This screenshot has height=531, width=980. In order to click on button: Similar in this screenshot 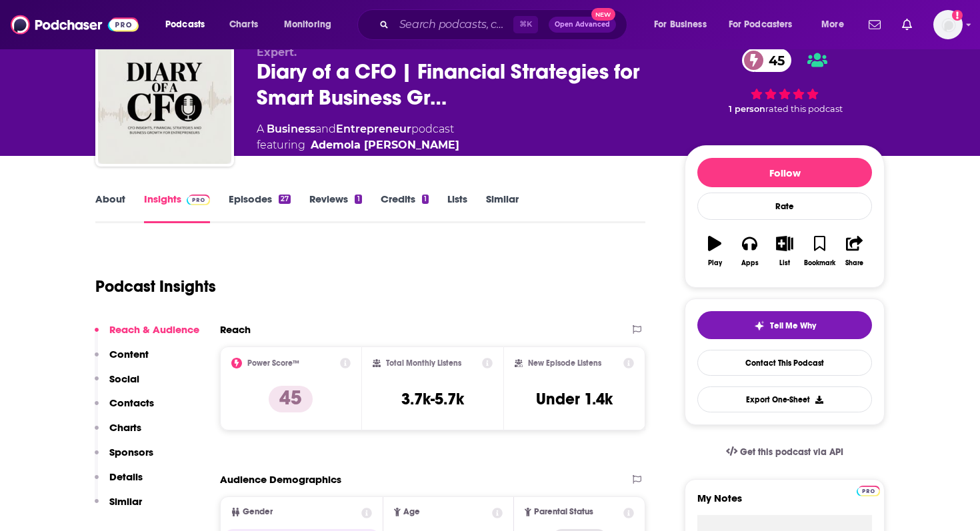, I will do `click(118, 507)`.